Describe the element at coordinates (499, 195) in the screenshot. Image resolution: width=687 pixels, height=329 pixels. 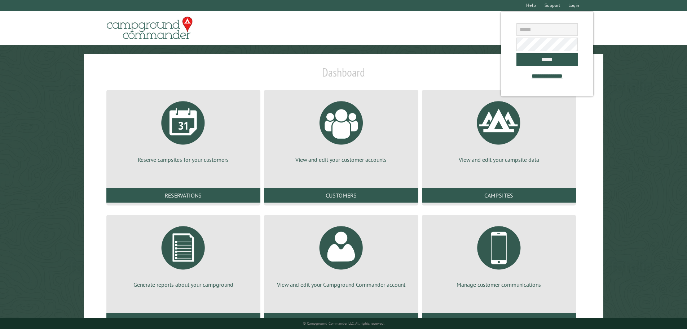
I see `a: Campsites` at that location.